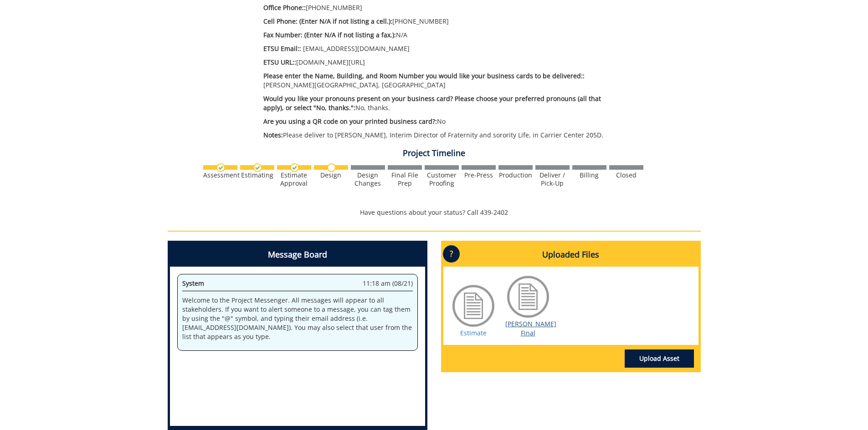  Describe the element at coordinates (405, 180) in the screenshot. I see `div: Final File Prep` at that location.